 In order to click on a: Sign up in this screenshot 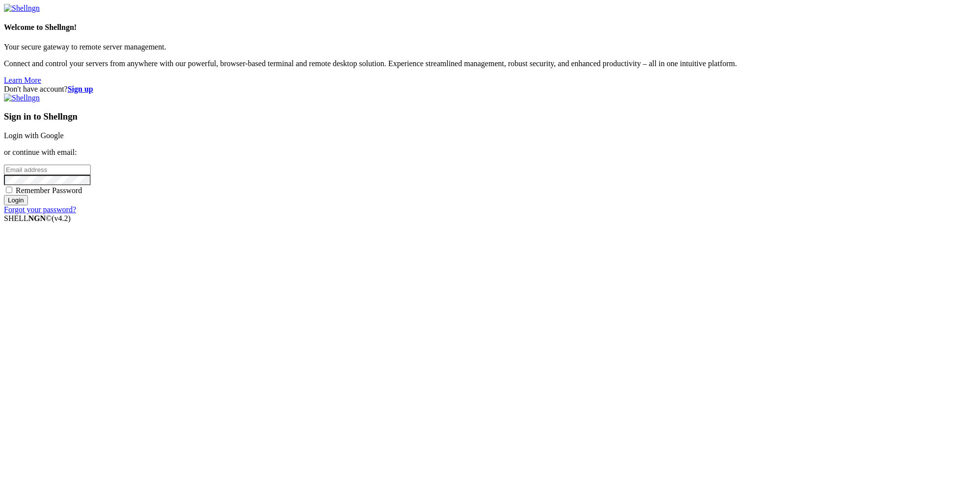, I will do `click(80, 89)`.